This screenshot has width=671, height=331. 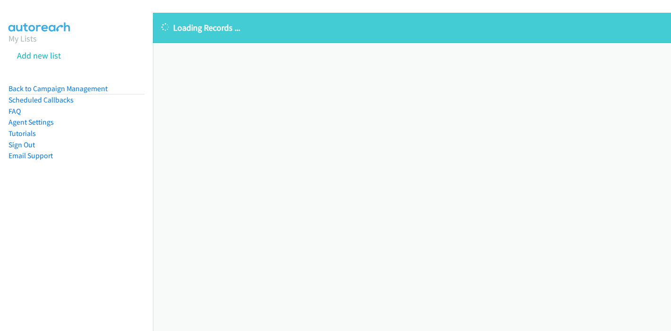 I want to click on a: Scheduled Callbacks, so click(x=41, y=99).